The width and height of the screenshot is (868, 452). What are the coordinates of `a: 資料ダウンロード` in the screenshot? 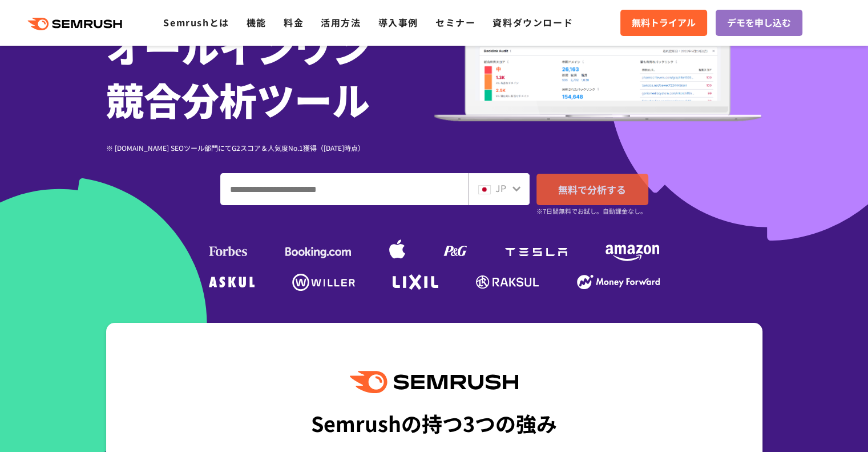 It's located at (532, 22).